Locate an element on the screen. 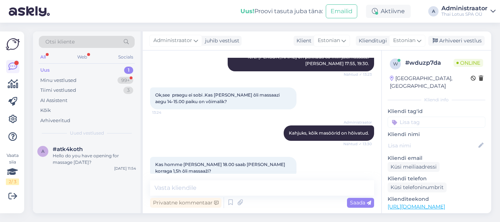 This screenshot has width=500, height=222. div: Klienditugi is located at coordinates (371, 41).